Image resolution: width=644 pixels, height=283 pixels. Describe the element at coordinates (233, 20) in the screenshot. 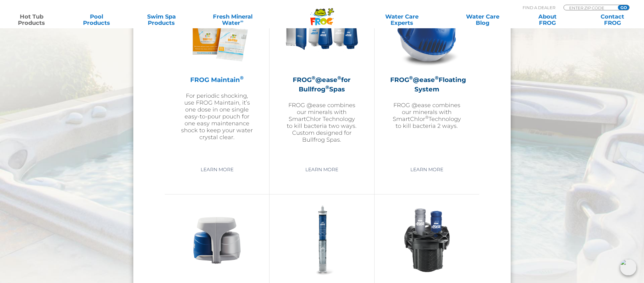

I see `a: Fresh MineralWater∞` at that location.